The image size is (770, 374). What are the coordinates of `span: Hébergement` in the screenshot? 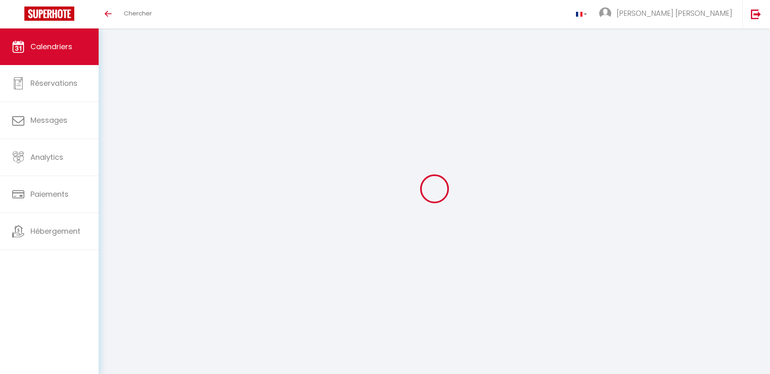 It's located at (55, 231).